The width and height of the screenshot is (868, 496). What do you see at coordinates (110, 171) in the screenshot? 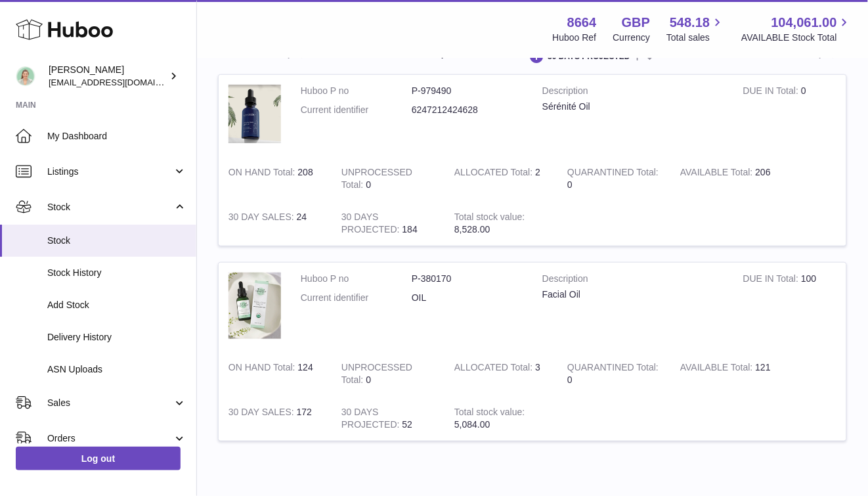
I see `span: Listings` at bounding box center [110, 171].